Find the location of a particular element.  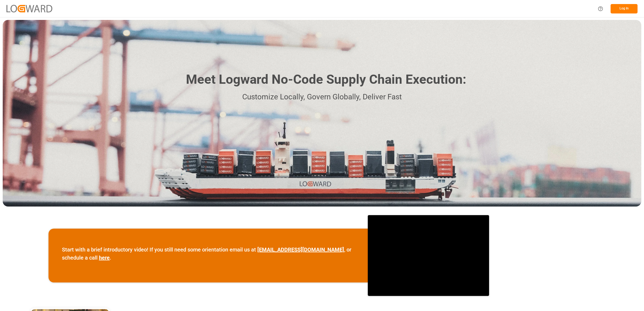

a: here is located at coordinates (104, 258).